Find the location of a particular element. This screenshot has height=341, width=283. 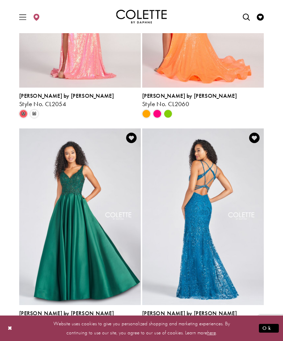

img: Colette by Daphne is located at coordinates (141, 17).